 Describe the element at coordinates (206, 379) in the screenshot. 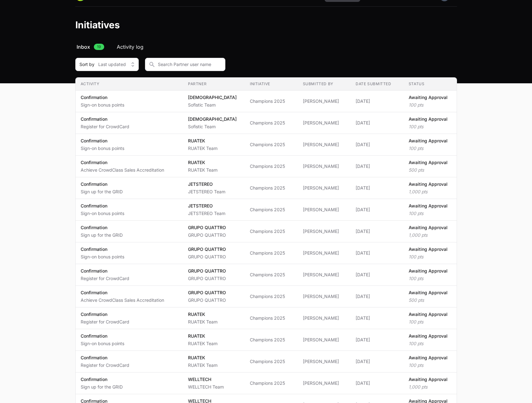

I see `p: WELLTECH` at that location.